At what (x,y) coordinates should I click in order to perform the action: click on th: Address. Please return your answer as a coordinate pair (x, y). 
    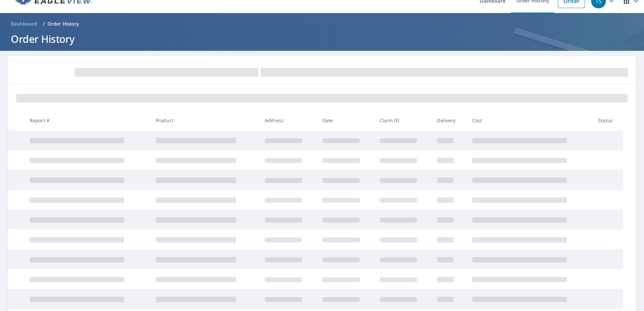
    Looking at the image, I should click on (288, 120).